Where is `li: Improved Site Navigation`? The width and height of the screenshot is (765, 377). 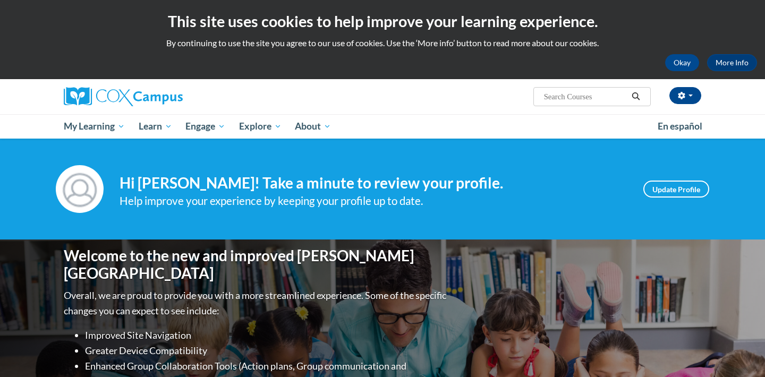
li: Improved Site Navigation is located at coordinates (267, 335).